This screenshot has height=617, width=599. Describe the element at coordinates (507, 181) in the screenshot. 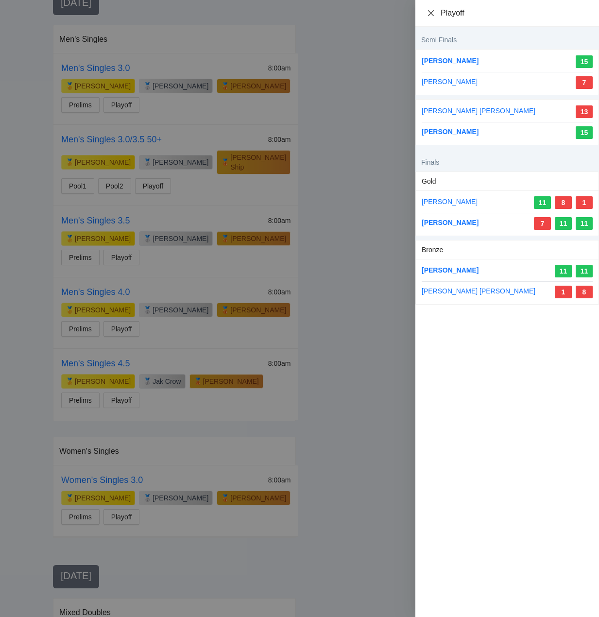

I see `div: Gold` at that location.